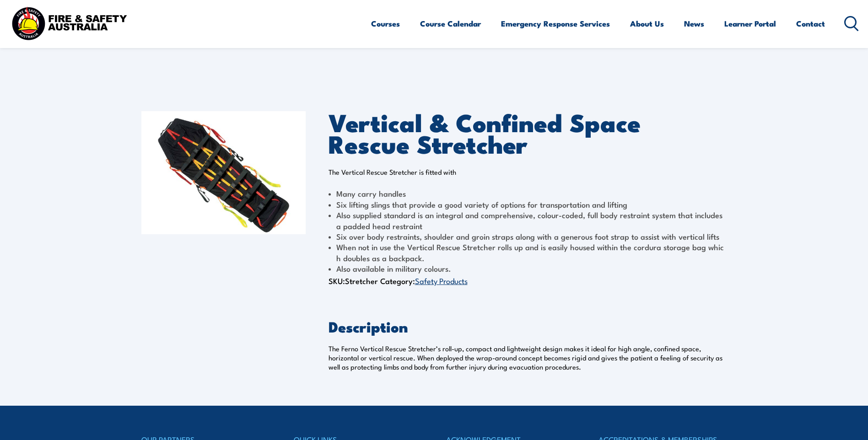 The image size is (868, 440). I want to click on a: Courses, so click(385, 23).